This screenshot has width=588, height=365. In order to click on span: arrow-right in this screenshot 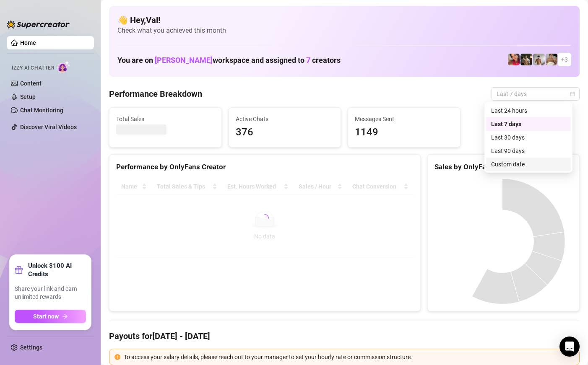, I will do `click(65, 317)`.